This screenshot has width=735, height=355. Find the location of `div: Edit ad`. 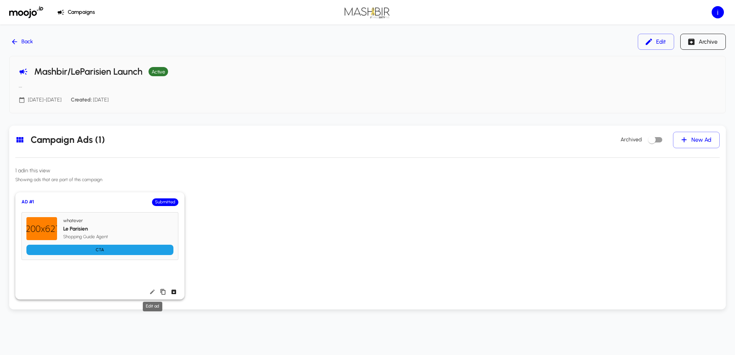

div: Edit ad is located at coordinates (152, 306).